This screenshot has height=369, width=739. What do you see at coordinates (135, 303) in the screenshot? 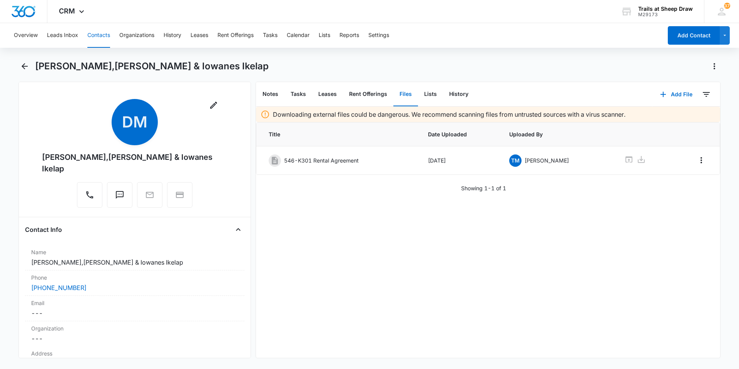
I see `label: Email` at bounding box center [135, 303].